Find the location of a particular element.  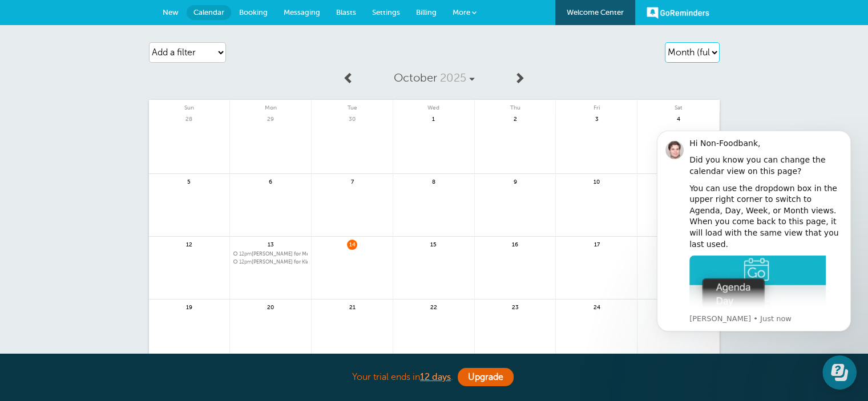

span: 1 is located at coordinates (434, 118).